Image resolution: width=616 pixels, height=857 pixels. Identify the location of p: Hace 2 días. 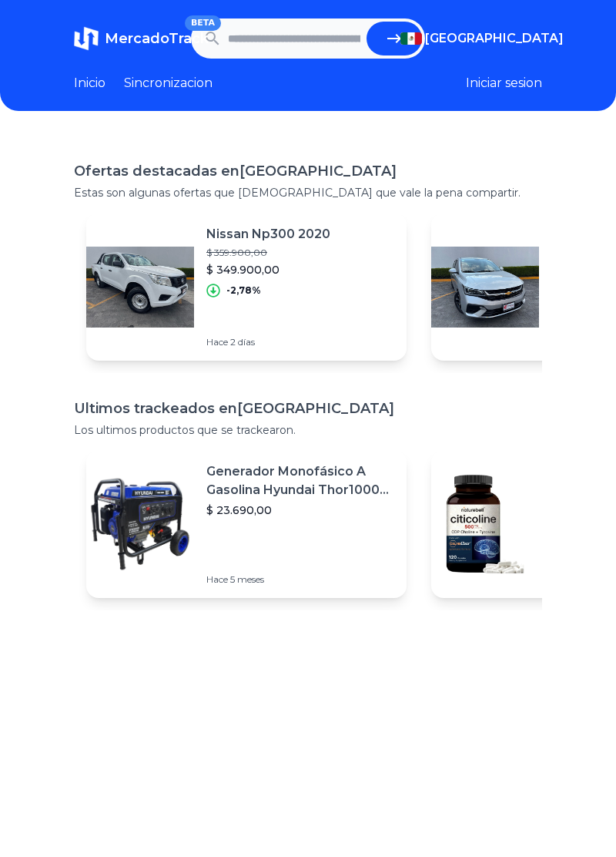
(268, 342).